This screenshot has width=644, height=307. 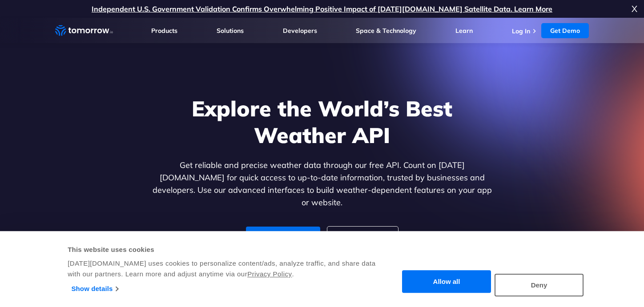 What do you see at coordinates (521, 31) in the screenshot?
I see `a: Log In` at bounding box center [521, 31].